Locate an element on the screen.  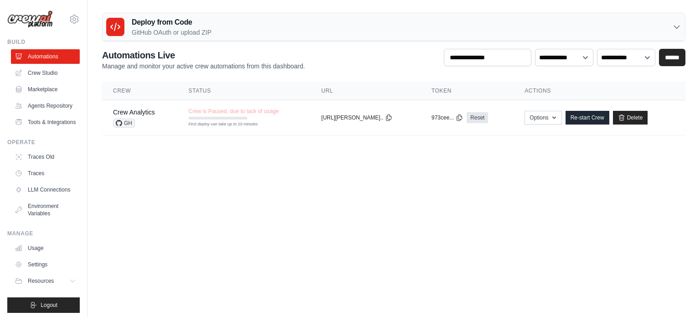
th: Token is located at coordinates (467, 91).